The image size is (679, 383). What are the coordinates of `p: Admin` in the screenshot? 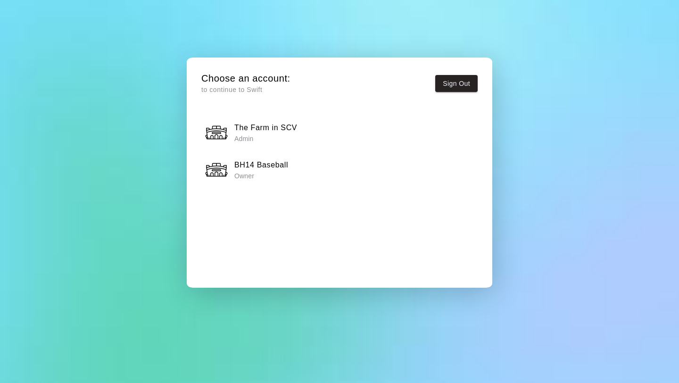 It's located at (266, 139).